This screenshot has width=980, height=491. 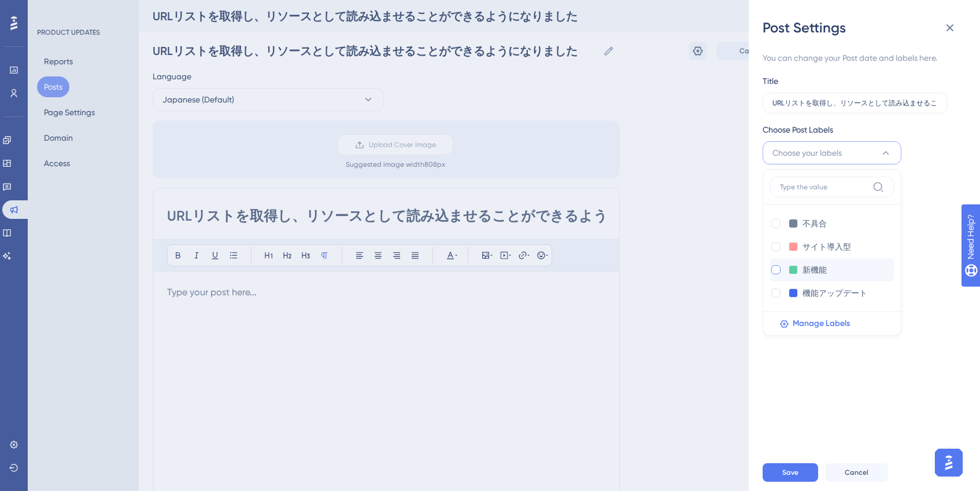 I want to click on div: Title, so click(x=770, y=81).